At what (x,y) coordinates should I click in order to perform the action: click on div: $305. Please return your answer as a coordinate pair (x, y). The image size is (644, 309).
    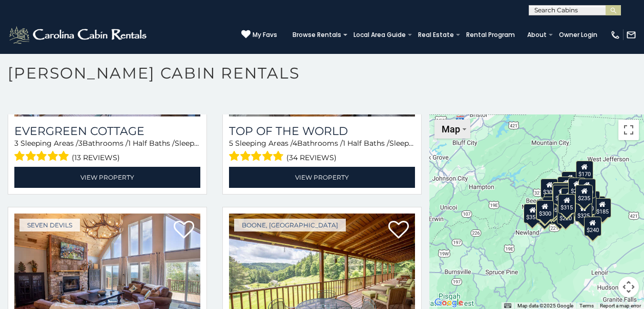
    Looking at the image, I should click on (550, 188).